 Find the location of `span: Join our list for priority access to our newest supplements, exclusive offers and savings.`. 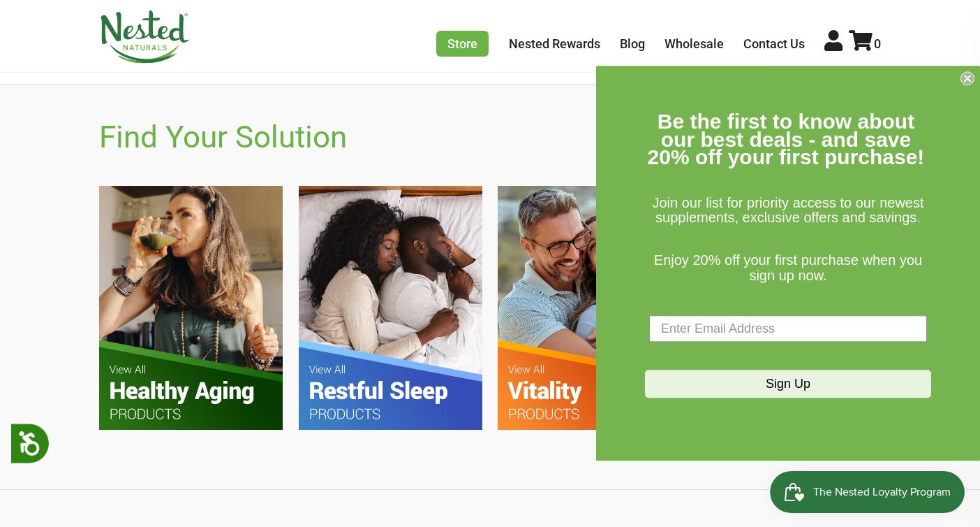

span: Join our list for priority access to our newest supplements, exclusive offers and savings. is located at coordinates (788, 210).